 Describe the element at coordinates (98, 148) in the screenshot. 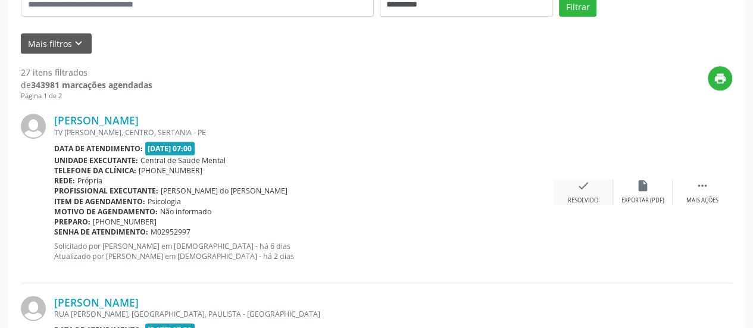

I see `b: Data de atendimento:` at that location.